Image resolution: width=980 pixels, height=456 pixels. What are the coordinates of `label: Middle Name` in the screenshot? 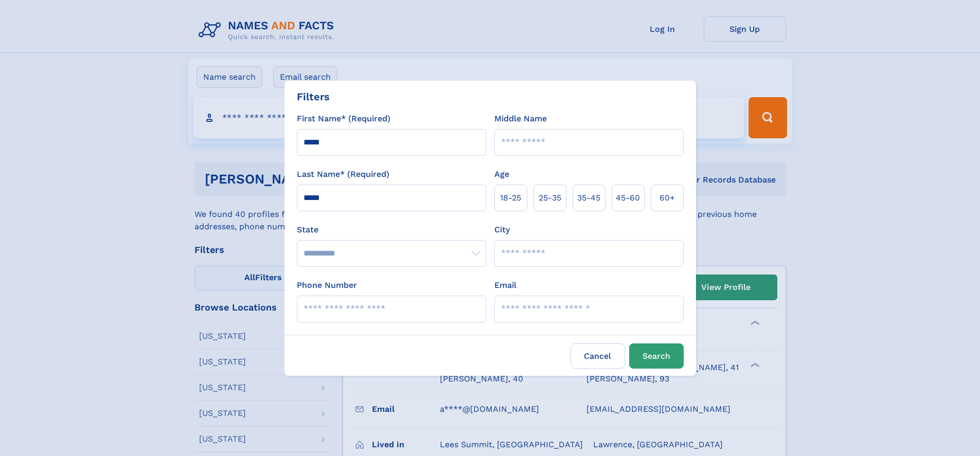 It's located at (521, 118).